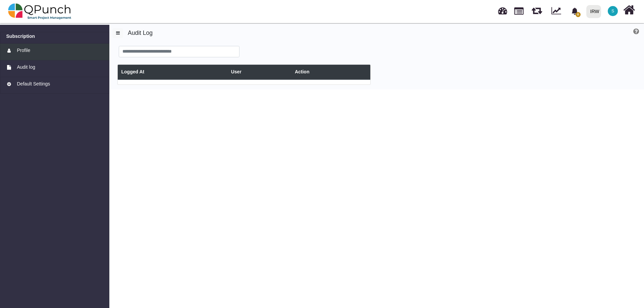 Image resolution: width=644 pixels, height=308 pixels. I want to click on a: bell fill0, so click(575, 11).